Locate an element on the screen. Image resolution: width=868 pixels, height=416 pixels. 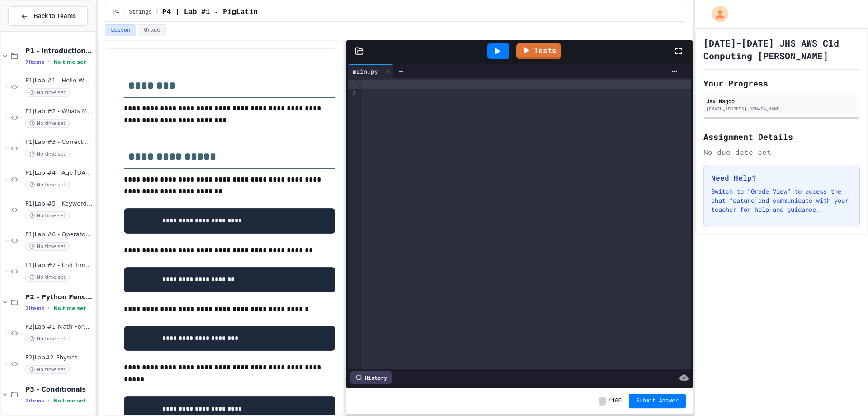
div: 2 is located at coordinates (352, 93).